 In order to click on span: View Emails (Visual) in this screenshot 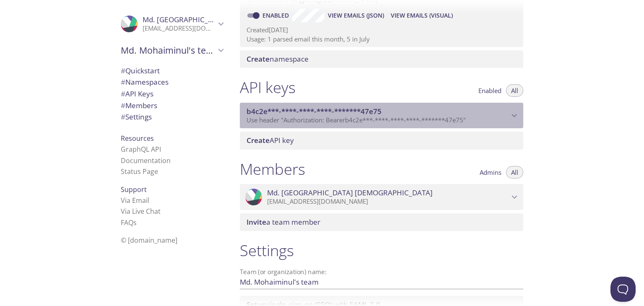, I will do `click(422, 16)`.